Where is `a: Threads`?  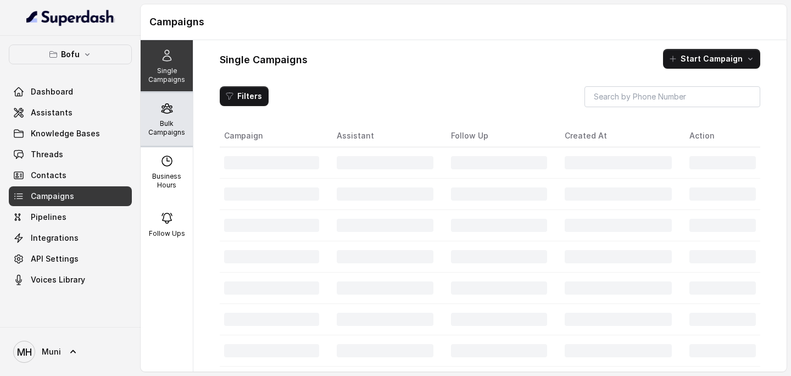 a: Threads is located at coordinates (70, 154).